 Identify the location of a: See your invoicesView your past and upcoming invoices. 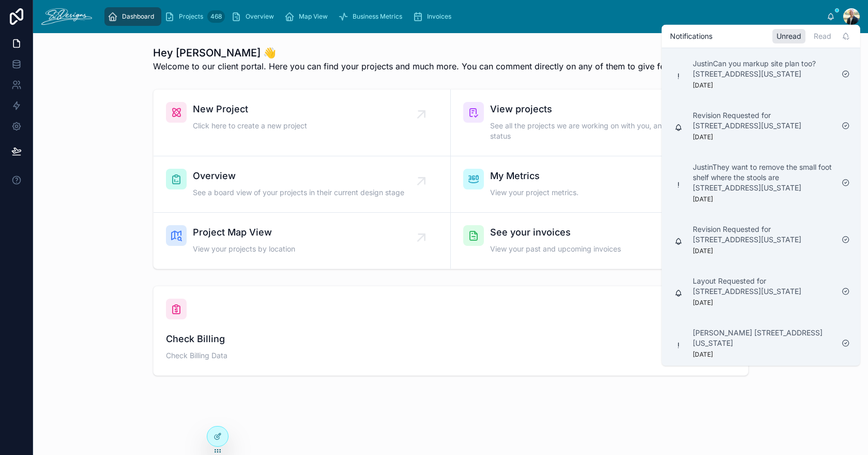
(599, 241).